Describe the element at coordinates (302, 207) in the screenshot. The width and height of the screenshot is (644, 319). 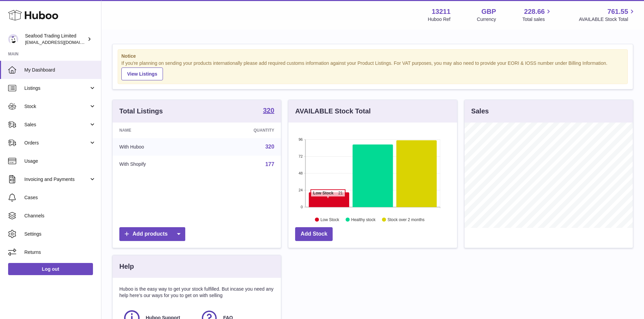
I see `text: 0` at that location.